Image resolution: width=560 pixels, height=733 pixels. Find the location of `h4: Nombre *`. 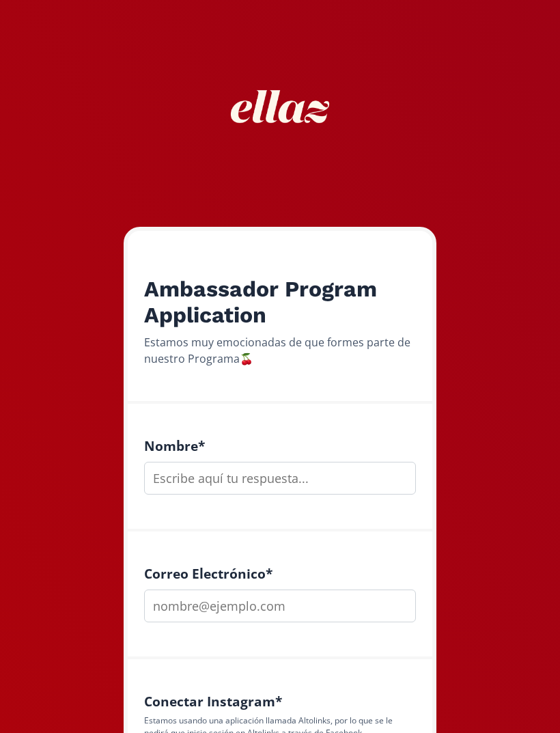

h4: Nombre * is located at coordinates (280, 445).